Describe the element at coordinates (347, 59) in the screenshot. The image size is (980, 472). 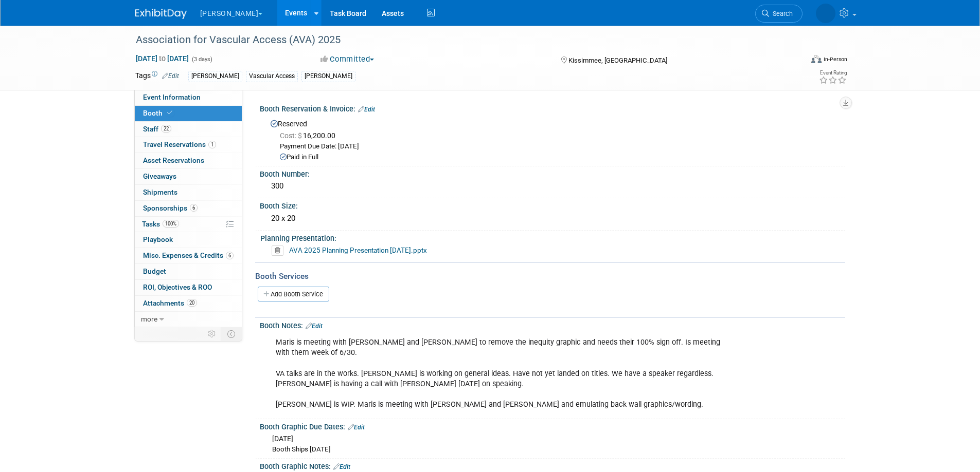
I see `button: Committed` at that location.